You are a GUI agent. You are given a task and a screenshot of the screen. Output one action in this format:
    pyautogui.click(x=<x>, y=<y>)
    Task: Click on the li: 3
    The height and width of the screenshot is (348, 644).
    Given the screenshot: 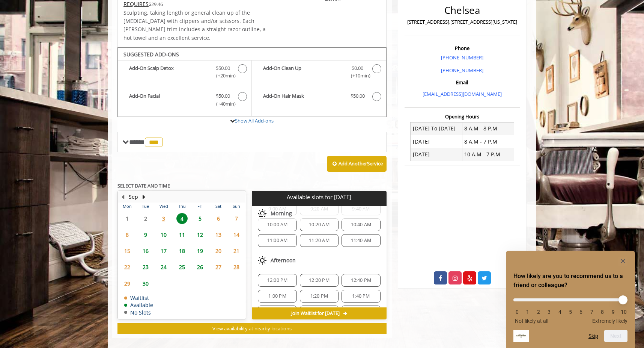 What is the action you would take?
    pyautogui.click(x=549, y=312)
    